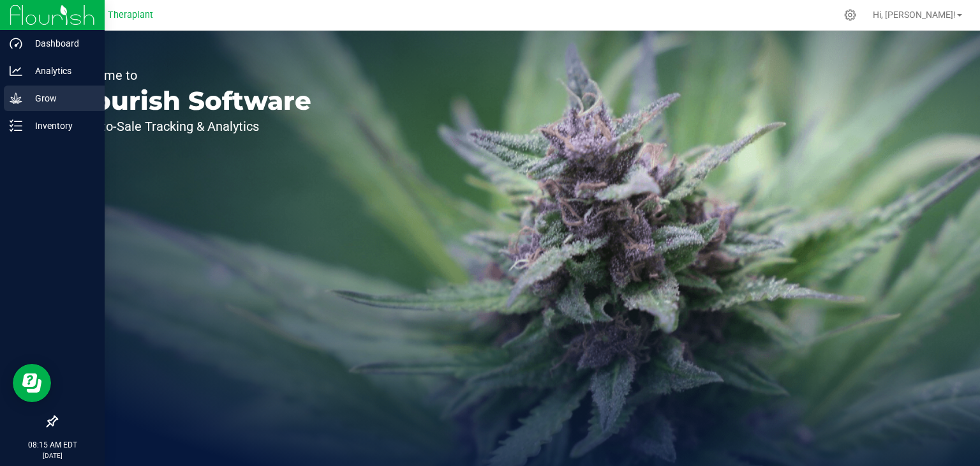 Image resolution: width=980 pixels, height=466 pixels. I want to click on span: Theraplant, so click(130, 15).